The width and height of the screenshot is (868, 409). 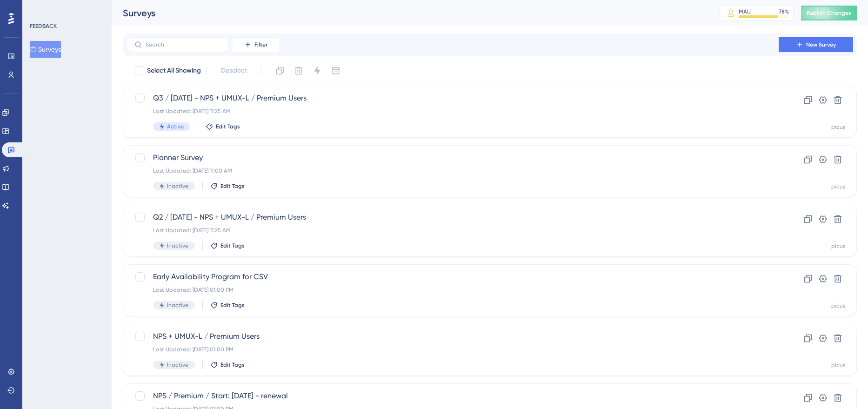 I want to click on span: Select All Showing, so click(x=174, y=70).